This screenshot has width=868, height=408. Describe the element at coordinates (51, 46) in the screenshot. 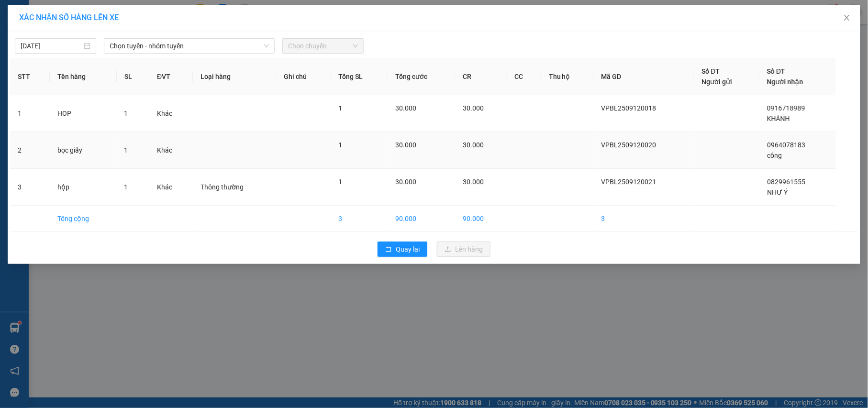

I see `input: 12/09/2025` at that location.